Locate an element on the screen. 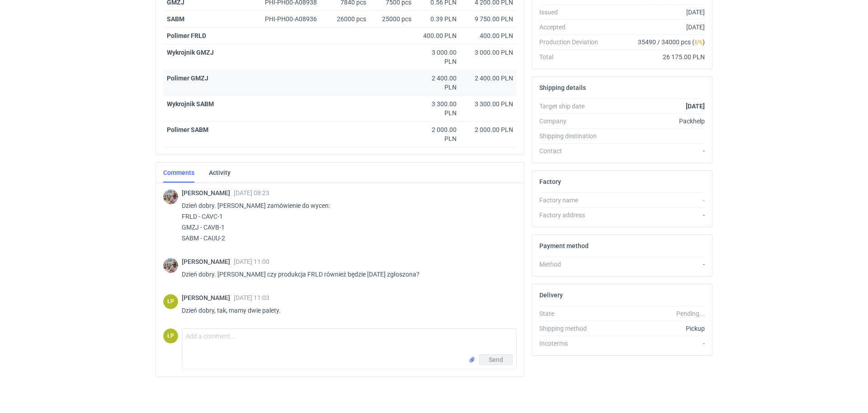 The height and width of the screenshot is (413, 868). span: 35490 / 34000 pcs ( ) is located at coordinates (671, 42).